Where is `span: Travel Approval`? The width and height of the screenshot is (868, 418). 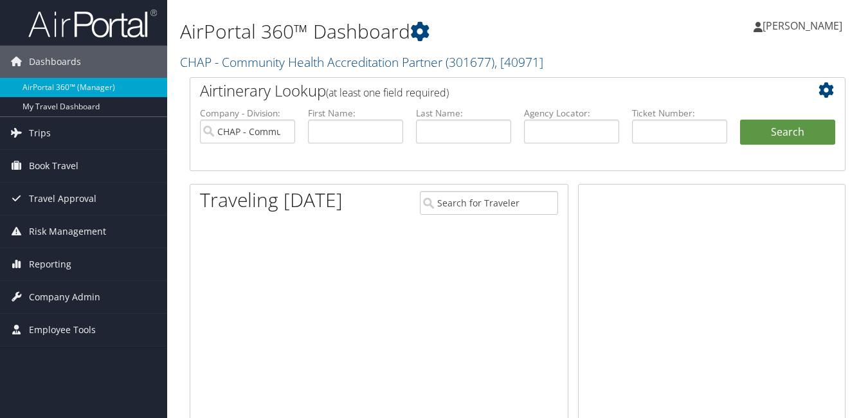 span: Travel Approval is located at coordinates (63, 198).